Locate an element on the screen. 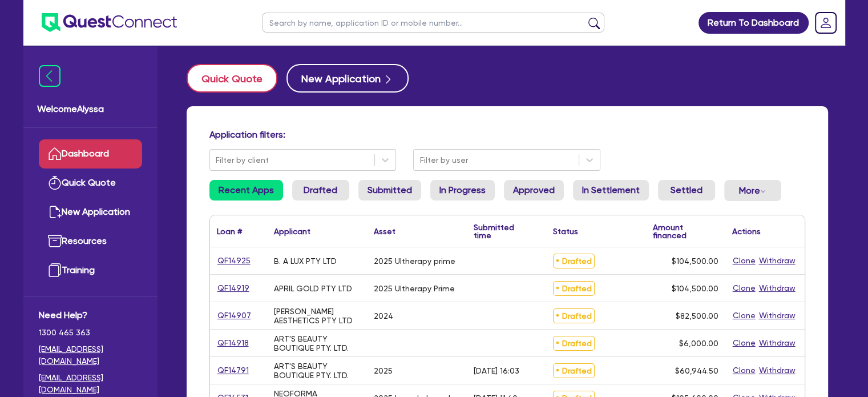 Image resolution: width=868 pixels, height=397 pixels. img: quick-quote is located at coordinates (55, 183).